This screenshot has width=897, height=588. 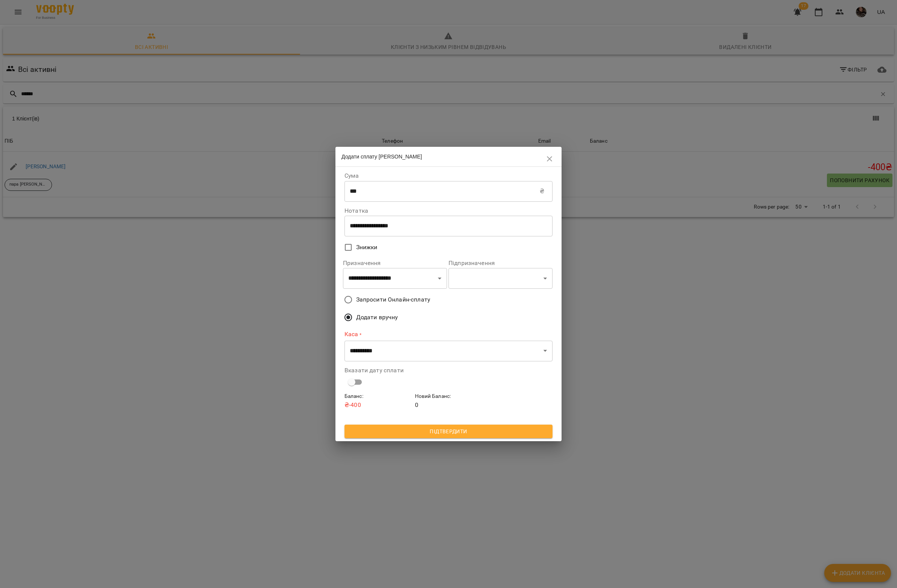 I want to click on span: Додати вручну, so click(x=377, y=317).